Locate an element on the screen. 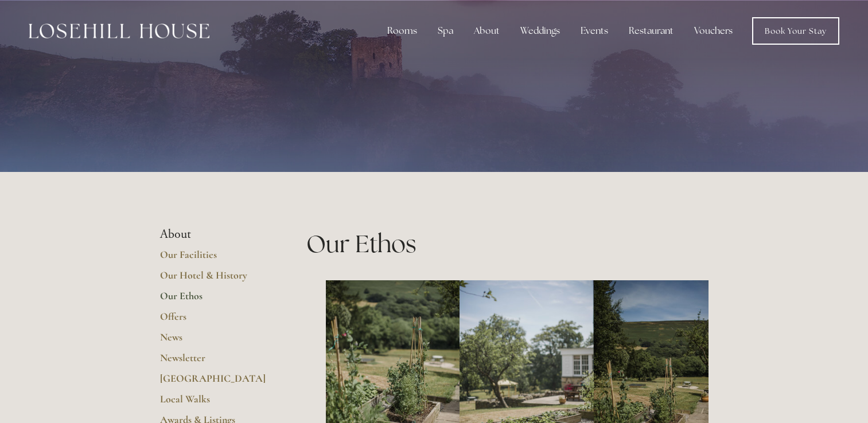 The width and height of the screenshot is (868, 423). a: Our Hotel & History is located at coordinates (215, 279).